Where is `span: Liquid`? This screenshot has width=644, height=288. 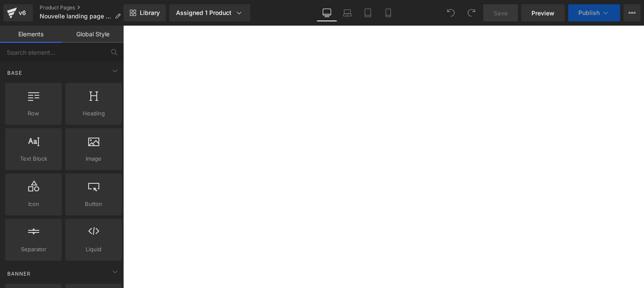
span: Liquid is located at coordinates (93, 249).